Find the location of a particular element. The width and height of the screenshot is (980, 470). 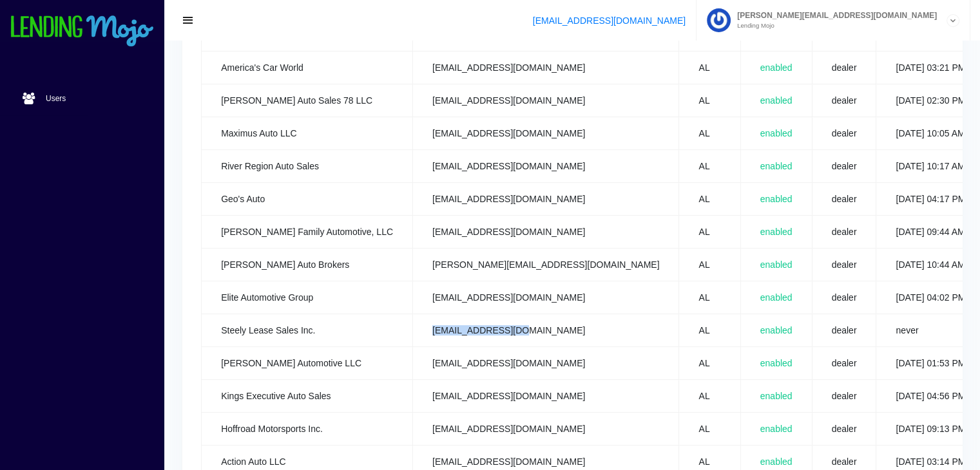

td: Kings Executive Auto Sales is located at coordinates (307, 396).